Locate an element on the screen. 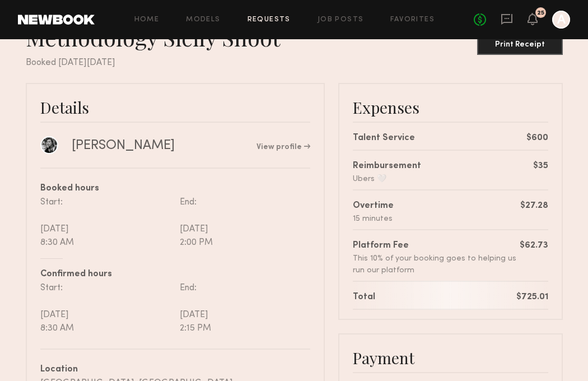  div: 25 is located at coordinates (540, 13).